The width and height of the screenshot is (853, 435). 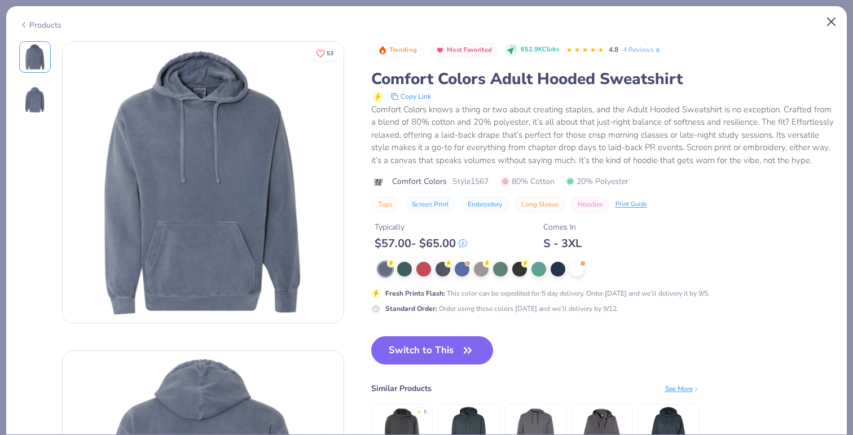 What do you see at coordinates (471, 181) in the screenshot?
I see `span: Style 1567` at bounding box center [471, 181].